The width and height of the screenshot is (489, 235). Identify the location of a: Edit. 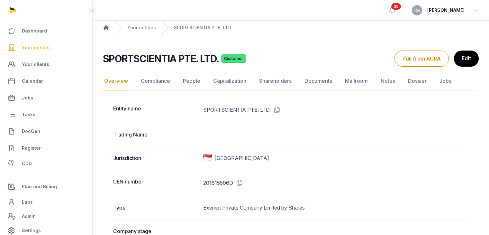
(466, 58).